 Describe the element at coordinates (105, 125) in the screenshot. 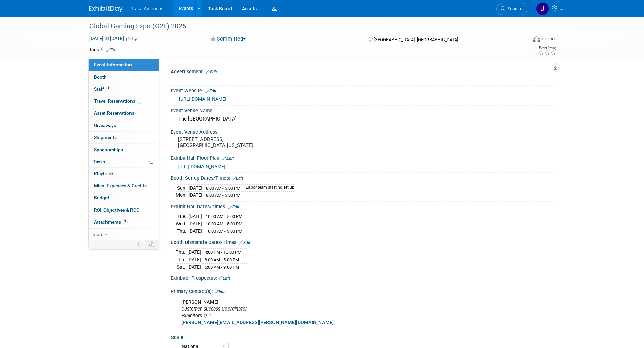

I see `span: Giveaways` at that location.